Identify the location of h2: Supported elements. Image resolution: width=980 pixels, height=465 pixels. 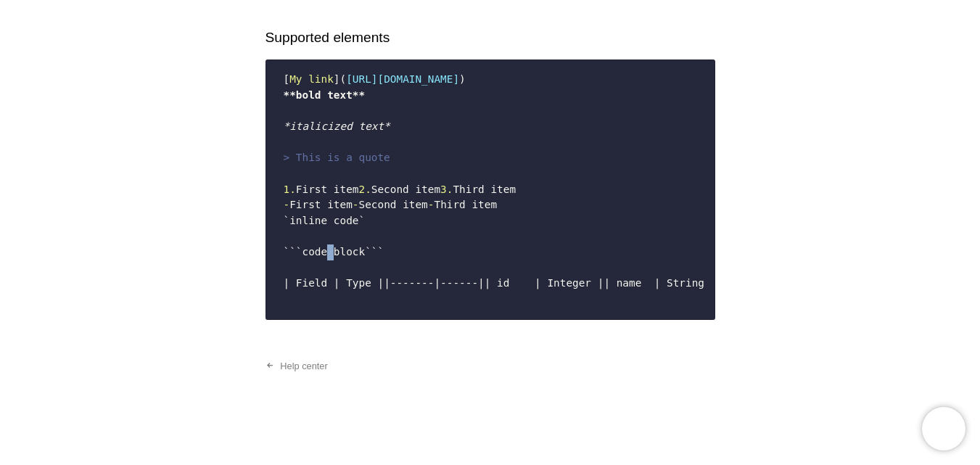
(490, 37).